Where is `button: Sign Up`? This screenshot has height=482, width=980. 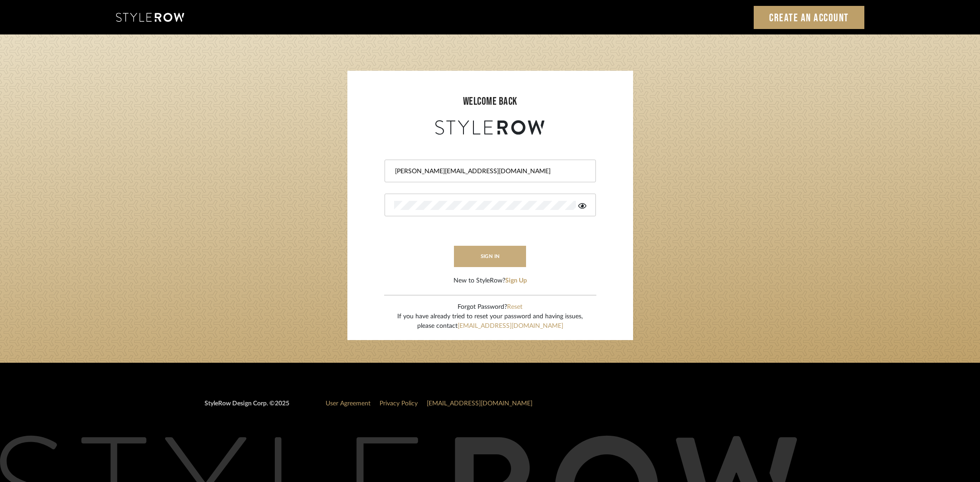 button: Sign Up is located at coordinates (516, 280).